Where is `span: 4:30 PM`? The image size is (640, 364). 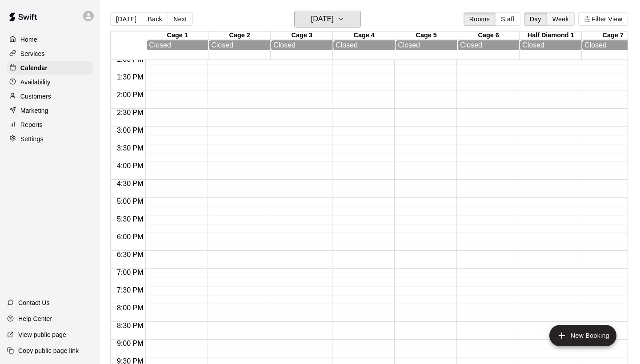
span: 4:30 PM is located at coordinates (130, 184).